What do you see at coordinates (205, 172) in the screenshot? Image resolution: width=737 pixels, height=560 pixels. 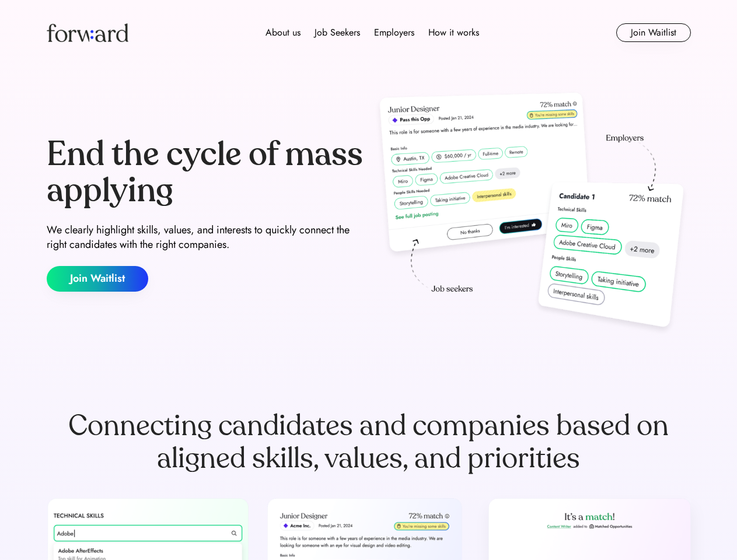 I see `div: End the cycle of mass applying` at bounding box center [205, 172].